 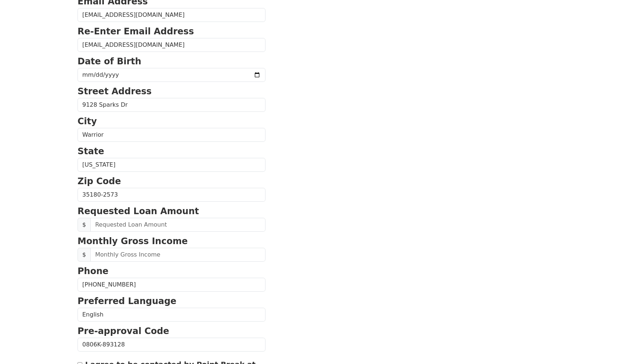 I want to click on input: Email Address, so click(x=171, y=15).